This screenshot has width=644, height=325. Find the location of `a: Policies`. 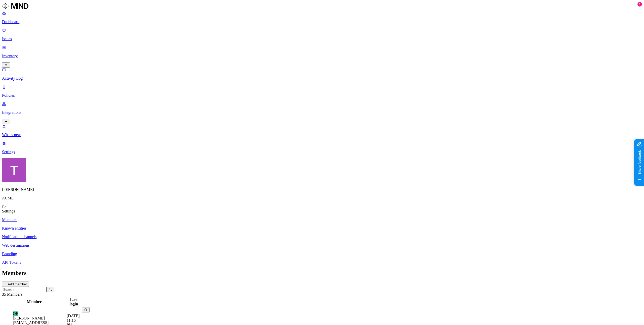

a: Policies is located at coordinates (322, 91).